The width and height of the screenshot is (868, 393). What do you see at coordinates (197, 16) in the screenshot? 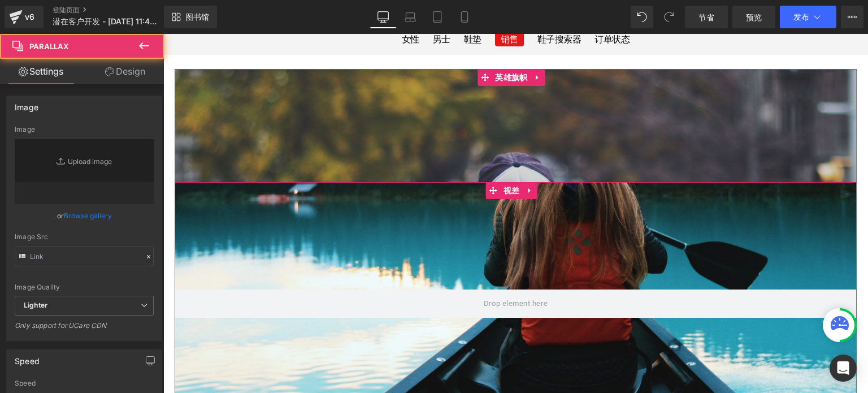
I see `font: 图书馆` at bounding box center [197, 16].